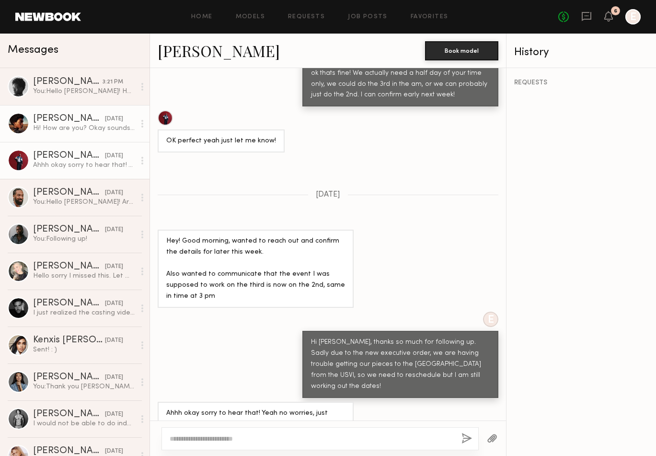 The width and height of the screenshot is (656, 456). I want to click on div: I would not be able to do indefinite eCom usage but would love to help out with the content! How ..., so click(84, 423).